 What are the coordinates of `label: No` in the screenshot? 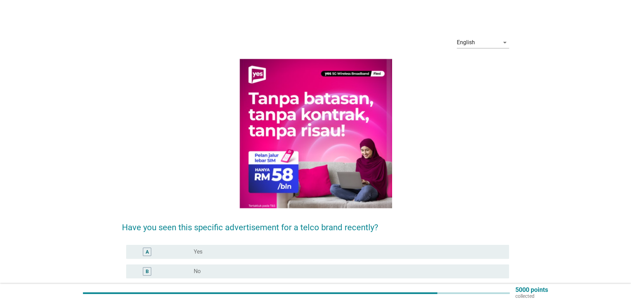 It's located at (197, 271).